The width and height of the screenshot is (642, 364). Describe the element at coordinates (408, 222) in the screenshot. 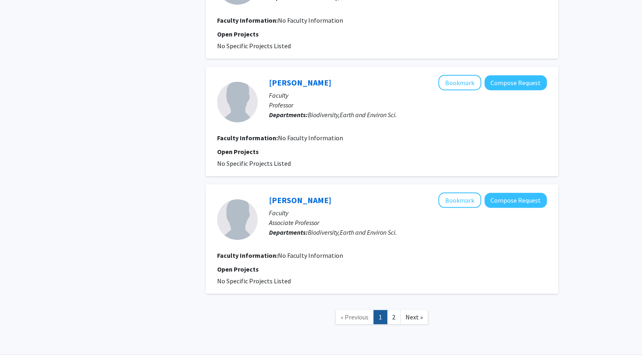

I see `p: Associate Professor` at that location.